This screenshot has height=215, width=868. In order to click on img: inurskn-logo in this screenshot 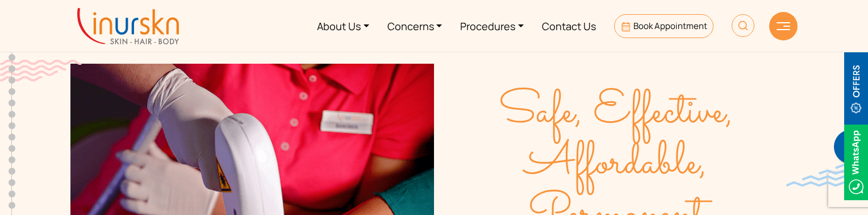, I will do `click(128, 26)`.